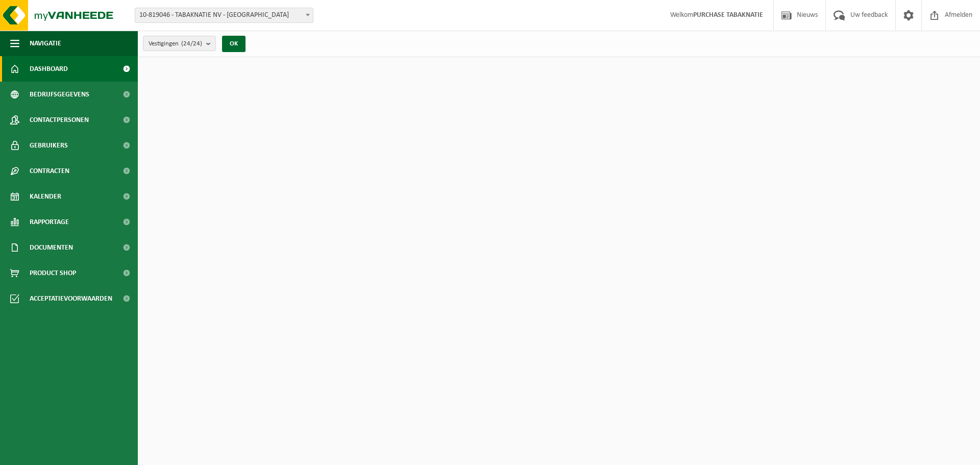 The image size is (980, 465). I want to click on span: Rapportage, so click(49, 222).